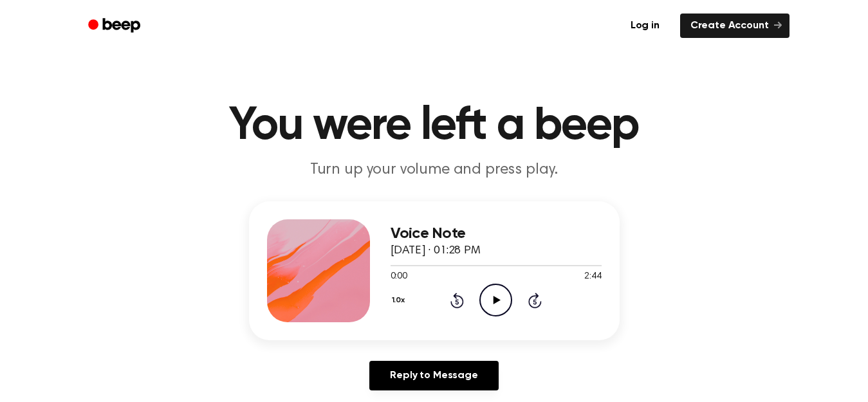 This screenshot has height=402, width=868. Describe the element at coordinates (399, 277) in the screenshot. I see `span: 0:00` at that location.